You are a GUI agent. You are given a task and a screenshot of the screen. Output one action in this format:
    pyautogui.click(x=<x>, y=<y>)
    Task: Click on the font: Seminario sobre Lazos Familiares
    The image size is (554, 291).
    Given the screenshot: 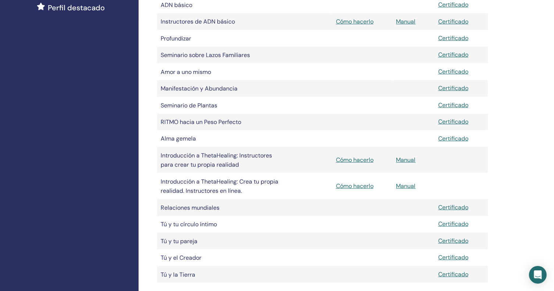 What is the action you would take?
    pyautogui.click(x=205, y=55)
    